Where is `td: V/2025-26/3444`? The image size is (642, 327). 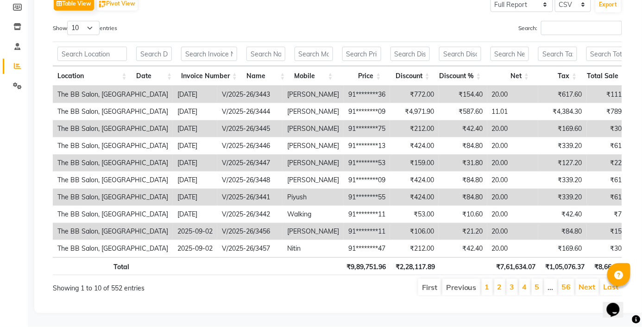 td: V/2025-26/3444 is located at coordinates (250, 112).